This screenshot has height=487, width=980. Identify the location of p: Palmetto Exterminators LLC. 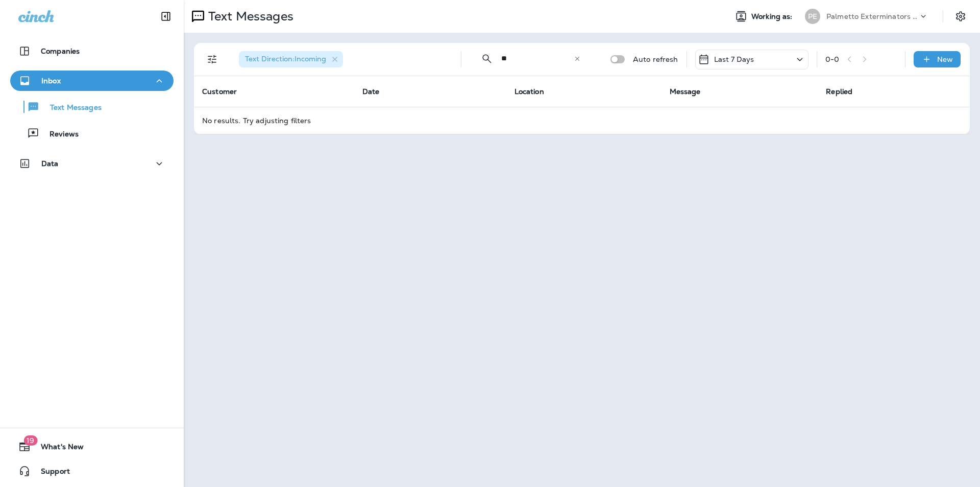
(872, 17).